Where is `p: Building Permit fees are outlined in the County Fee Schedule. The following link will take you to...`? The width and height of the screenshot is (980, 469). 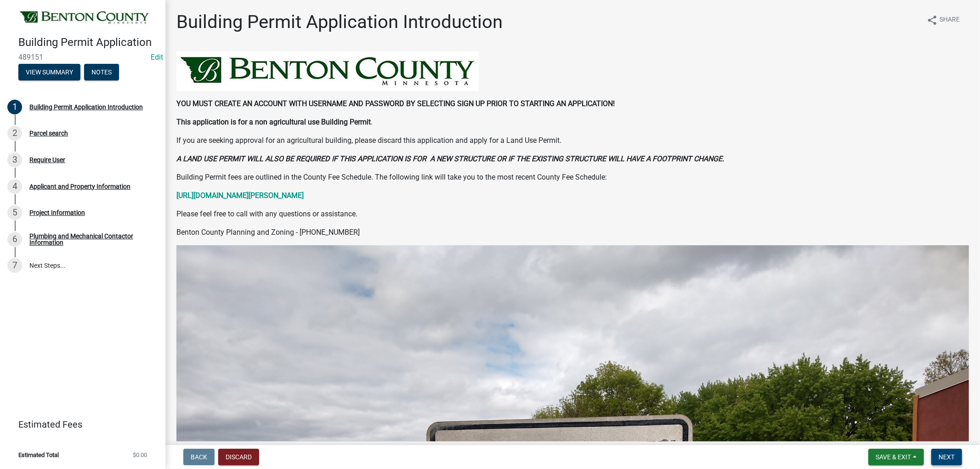 p: Building Permit fees are outlined in the County Fee Schedule. The following link will take you to... is located at coordinates (573, 177).